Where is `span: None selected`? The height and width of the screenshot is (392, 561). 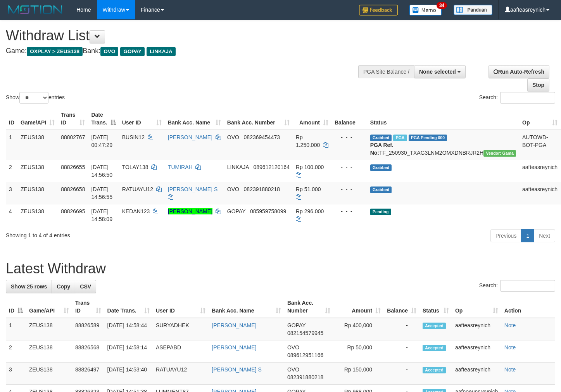 span: None selected is located at coordinates (437, 72).